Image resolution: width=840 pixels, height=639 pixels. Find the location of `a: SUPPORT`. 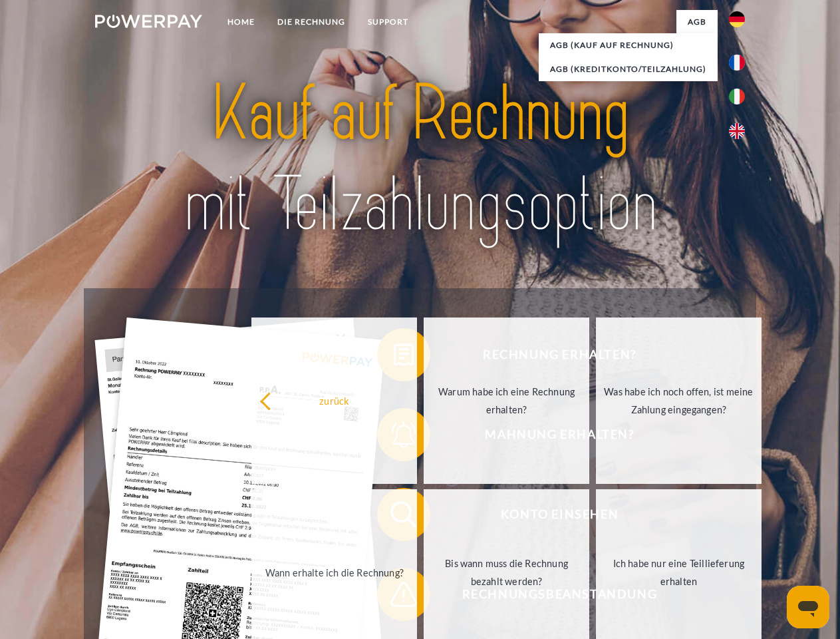

a: SUPPORT is located at coordinates (387, 22).